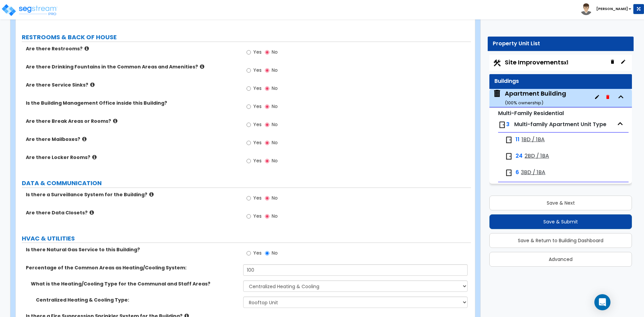 Image resolution: width=644 pixels, height=317 pixels. What do you see at coordinates (561, 241) in the screenshot?
I see `button: Save & Return to Building Dashboard` at bounding box center [561, 241].